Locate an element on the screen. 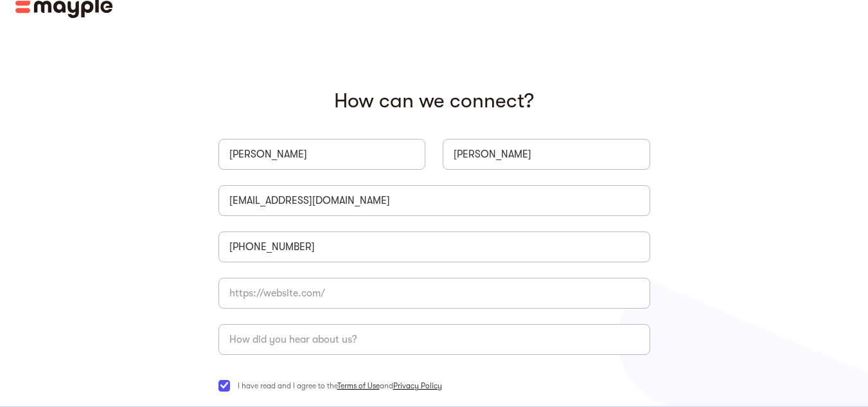 This screenshot has width=868, height=407. input: Last Name is located at coordinates (546, 154).